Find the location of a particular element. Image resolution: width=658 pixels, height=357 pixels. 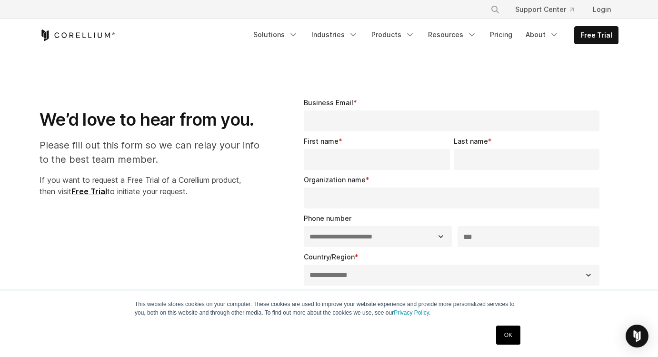

a: About is located at coordinates (542, 35).